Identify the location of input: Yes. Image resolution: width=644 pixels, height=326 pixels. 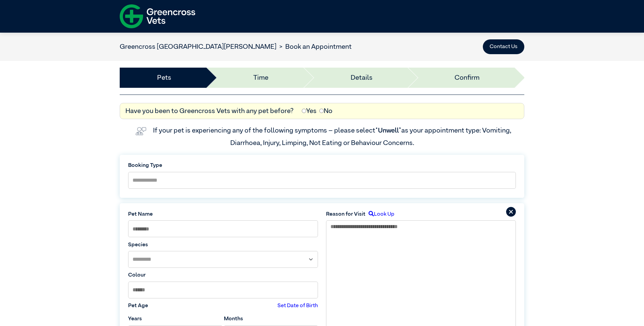
(304, 111).